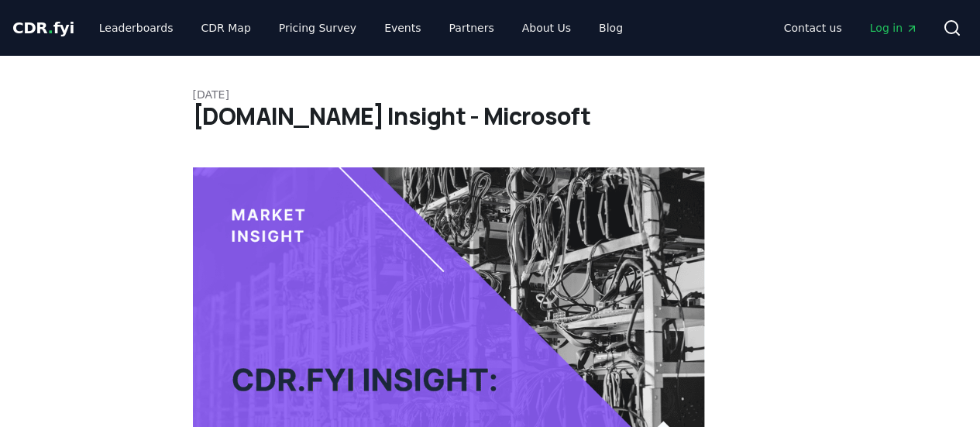  I want to click on a: About Us, so click(546, 28).